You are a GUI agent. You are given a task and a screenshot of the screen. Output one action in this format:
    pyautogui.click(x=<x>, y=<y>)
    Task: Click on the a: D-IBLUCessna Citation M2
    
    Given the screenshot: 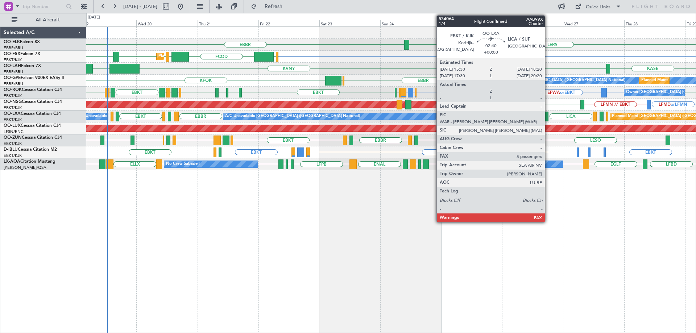 What is the action you would take?
    pyautogui.click(x=30, y=150)
    